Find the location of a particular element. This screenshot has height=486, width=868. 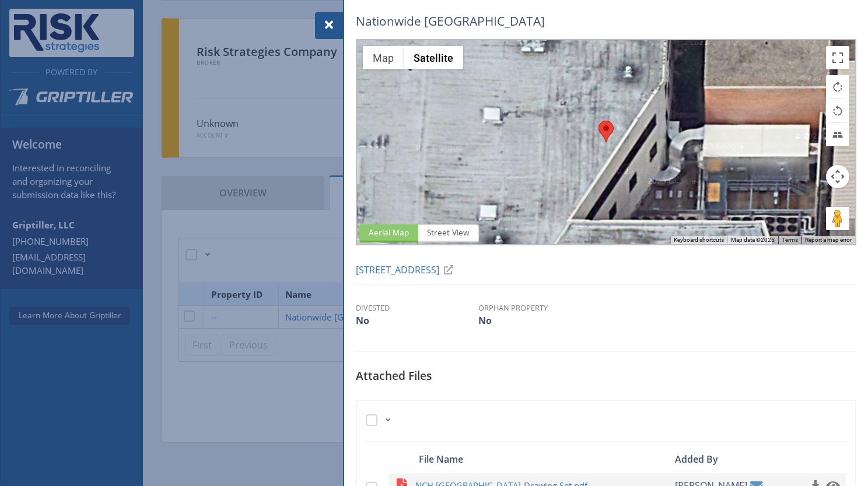

div: File Name is located at coordinates (543, 459).